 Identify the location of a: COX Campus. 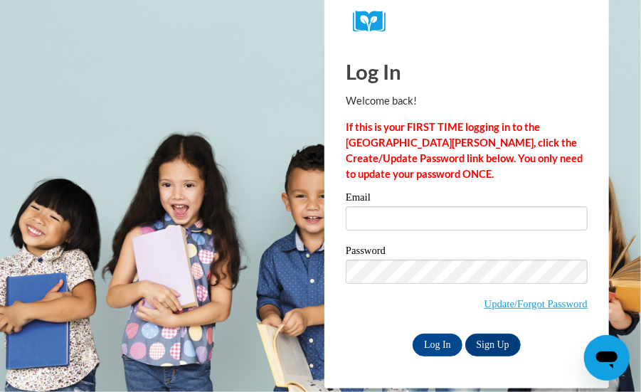
(466, 21).